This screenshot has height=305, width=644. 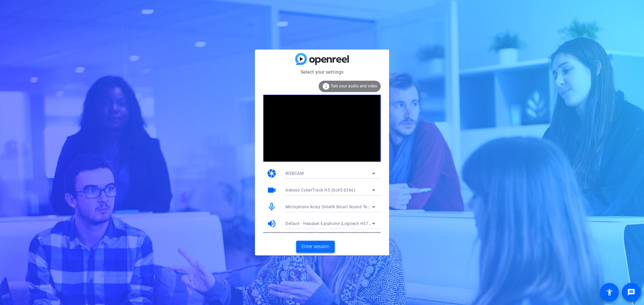 I want to click on span: Adesso CyberTrack H5 (0c45:6366), so click(x=320, y=190).